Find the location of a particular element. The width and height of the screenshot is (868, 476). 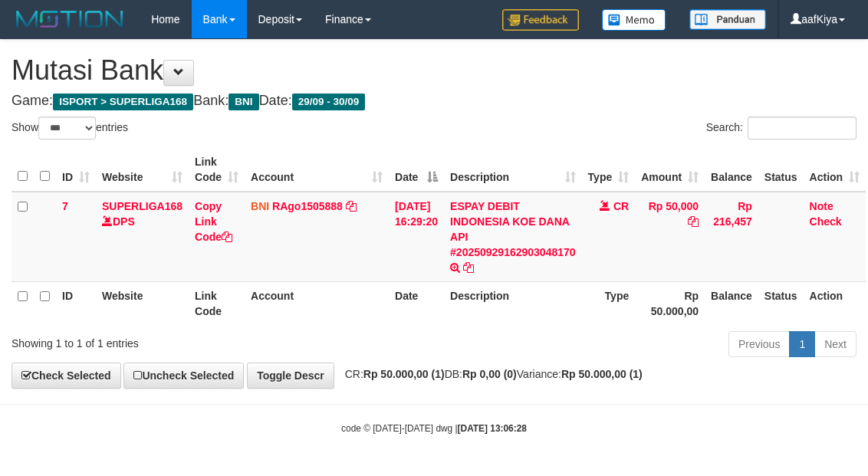

a: Check Selected is located at coordinates (66, 376).